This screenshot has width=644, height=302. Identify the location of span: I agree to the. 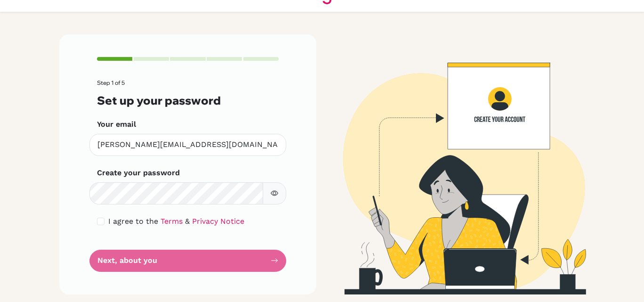
(133, 221).